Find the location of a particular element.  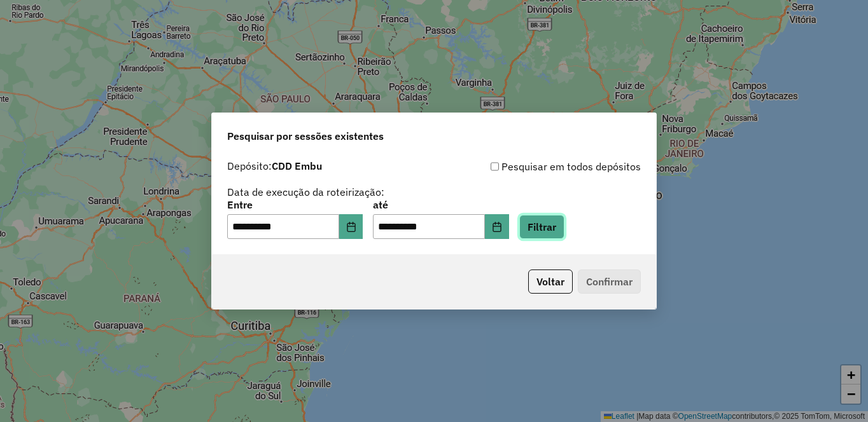

button: Filtrar is located at coordinates (541, 227).